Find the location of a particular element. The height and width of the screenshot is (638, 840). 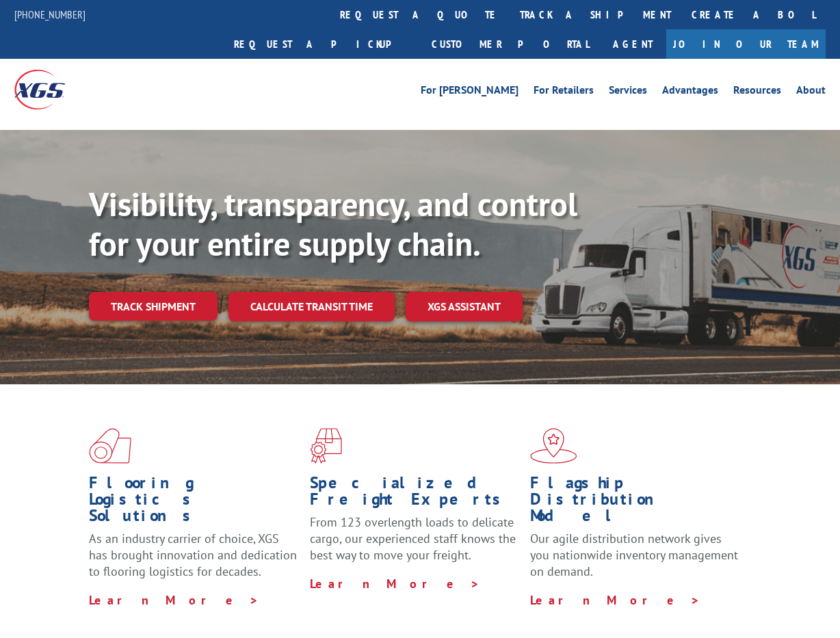

h1: Flooring Logistics Solutions is located at coordinates (194, 503).